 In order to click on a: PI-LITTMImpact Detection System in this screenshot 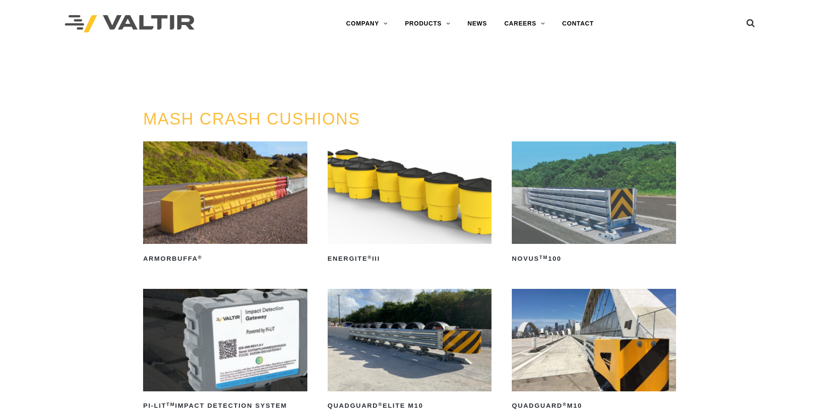, I will do `click(225, 350)`.